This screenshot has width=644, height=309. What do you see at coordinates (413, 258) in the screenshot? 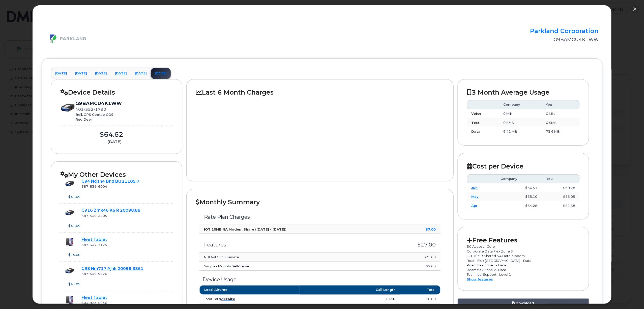
I see `td: $25.00` at bounding box center [413, 258].